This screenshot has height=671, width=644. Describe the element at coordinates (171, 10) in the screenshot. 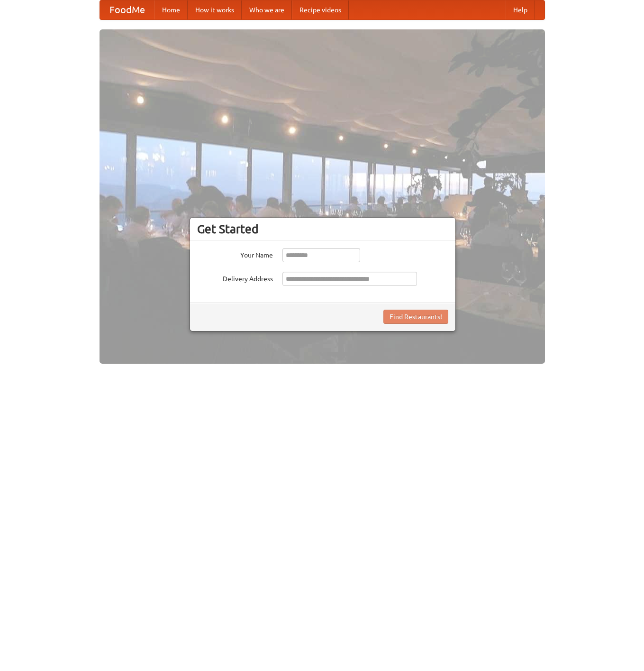

I see `a: Home` at that location.